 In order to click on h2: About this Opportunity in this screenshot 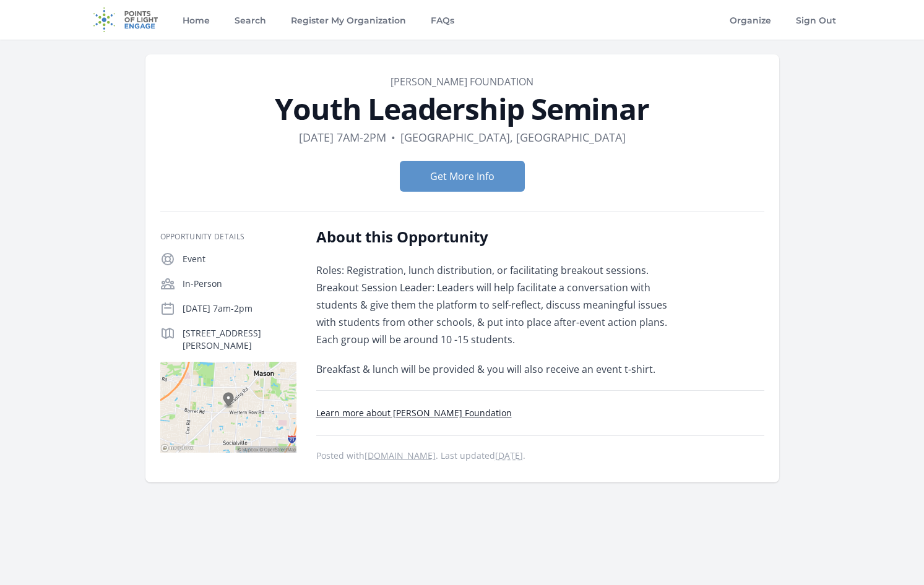, I will do `click(497, 237)`.